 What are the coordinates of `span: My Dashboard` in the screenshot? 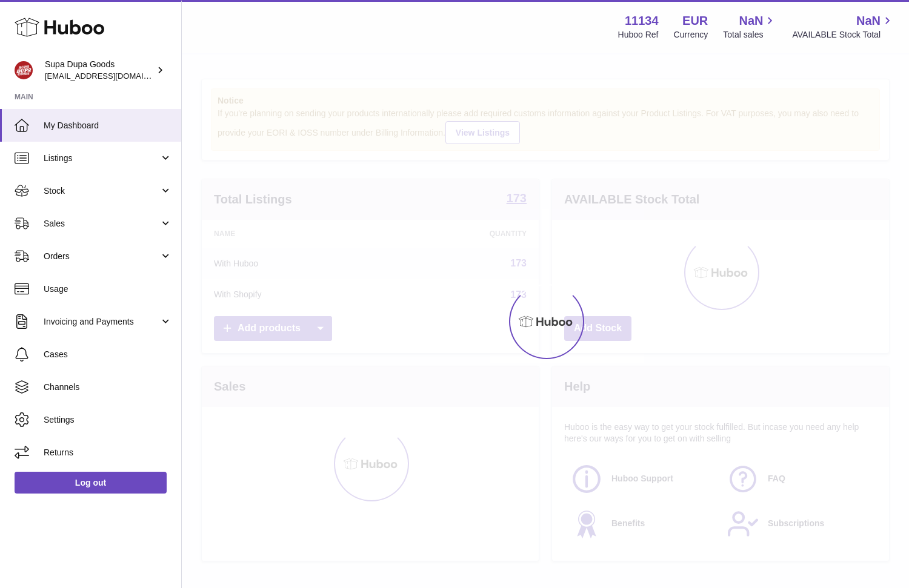 It's located at (108, 126).